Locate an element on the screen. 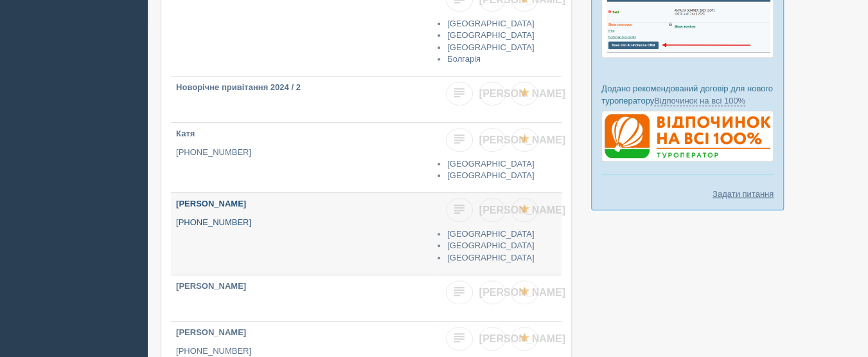  a: Задати питання is located at coordinates (743, 194).